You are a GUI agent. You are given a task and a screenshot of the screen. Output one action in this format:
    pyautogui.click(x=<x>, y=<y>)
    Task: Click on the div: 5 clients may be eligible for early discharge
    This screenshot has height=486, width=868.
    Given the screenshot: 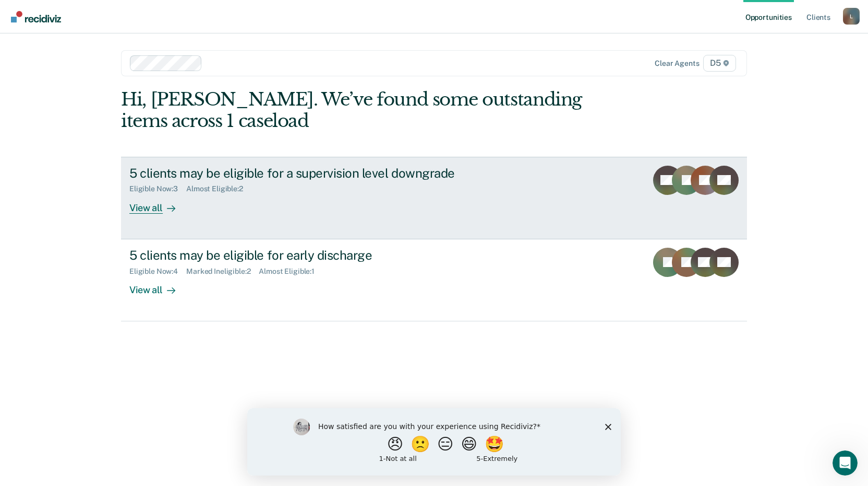 What is the action you would take?
    pyautogui.click(x=312, y=255)
    